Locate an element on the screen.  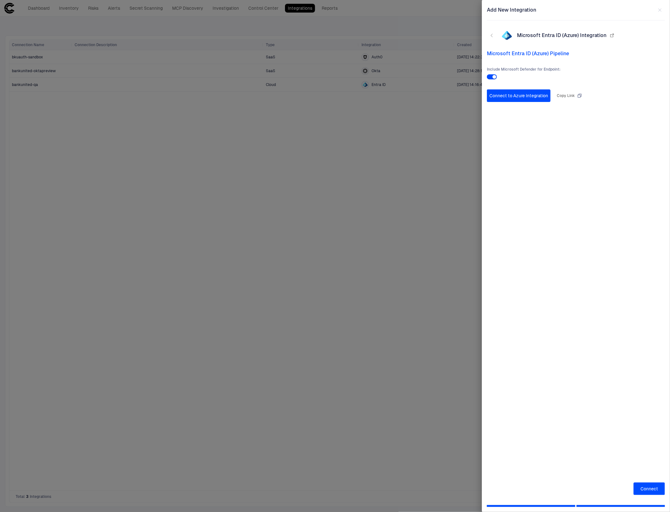
span: Microsoft Entra ID (Azure) Pipeline is located at coordinates (576, 54).